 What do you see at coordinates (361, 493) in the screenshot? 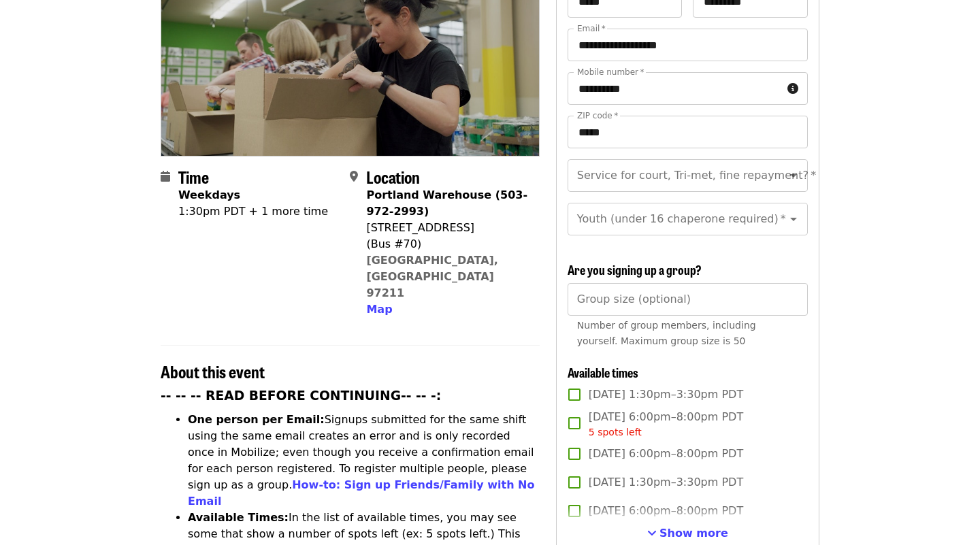
I see `a: How-to: Sign up Friends/Family with No Email` at bounding box center [361, 493].